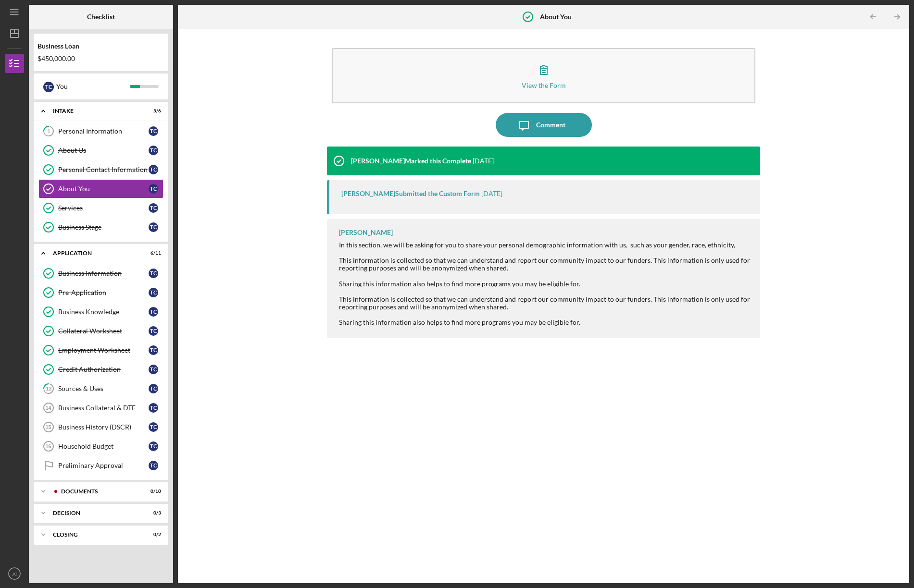 This screenshot has height=588, width=914. I want to click on tspan: 1, so click(49, 131).